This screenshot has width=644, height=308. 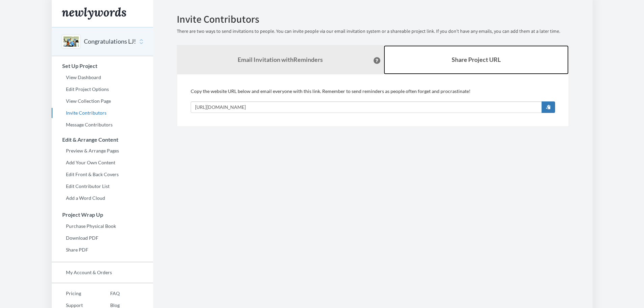 I want to click on a: View Dashboard, so click(x=102, y=77).